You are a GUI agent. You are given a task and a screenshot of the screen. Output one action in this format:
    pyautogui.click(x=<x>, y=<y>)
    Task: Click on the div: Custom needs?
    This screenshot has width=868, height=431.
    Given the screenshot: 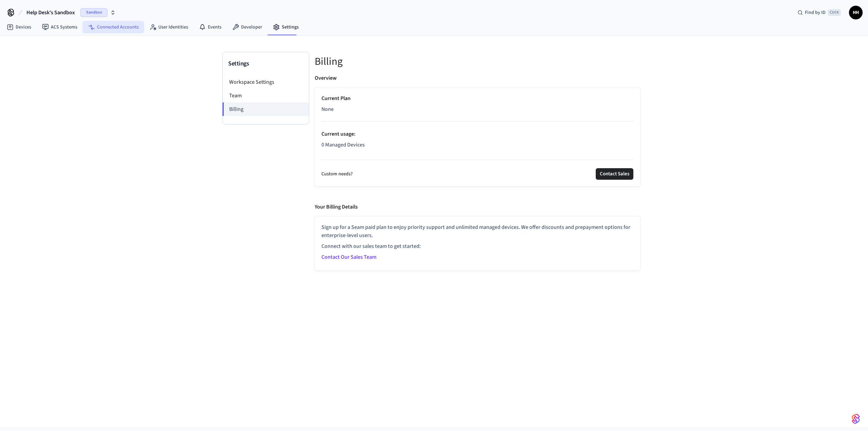 What is the action you would take?
    pyautogui.click(x=478, y=174)
    